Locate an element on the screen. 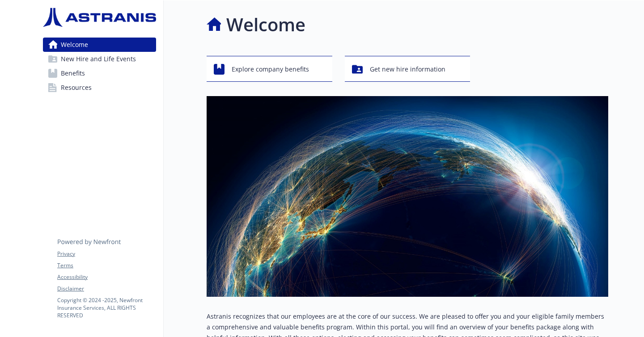 This screenshot has height=337, width=644. a: Welcome is located at coordinates (100, 45).